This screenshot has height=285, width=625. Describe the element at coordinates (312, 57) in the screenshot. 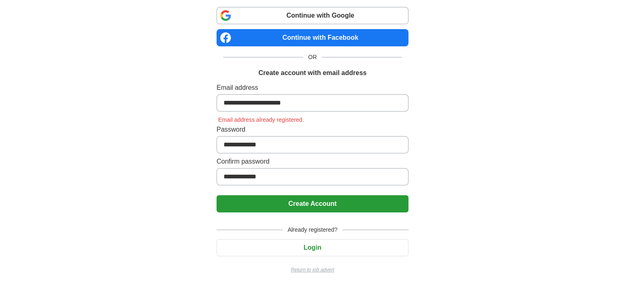

I see `span: OR` at that location.